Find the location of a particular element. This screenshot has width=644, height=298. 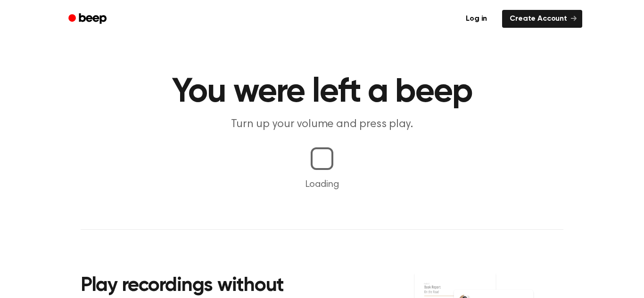

a: Log in is located at coordinates (476, 19).